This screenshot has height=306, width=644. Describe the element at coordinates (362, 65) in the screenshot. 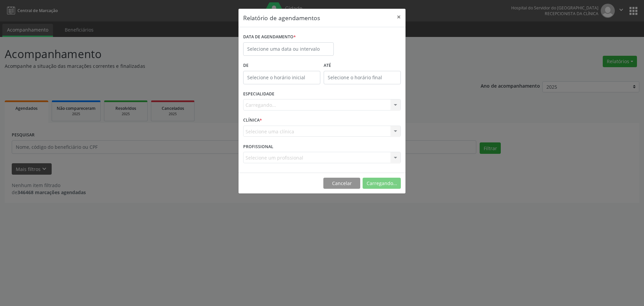

I see `label: ATÉ` at that location.